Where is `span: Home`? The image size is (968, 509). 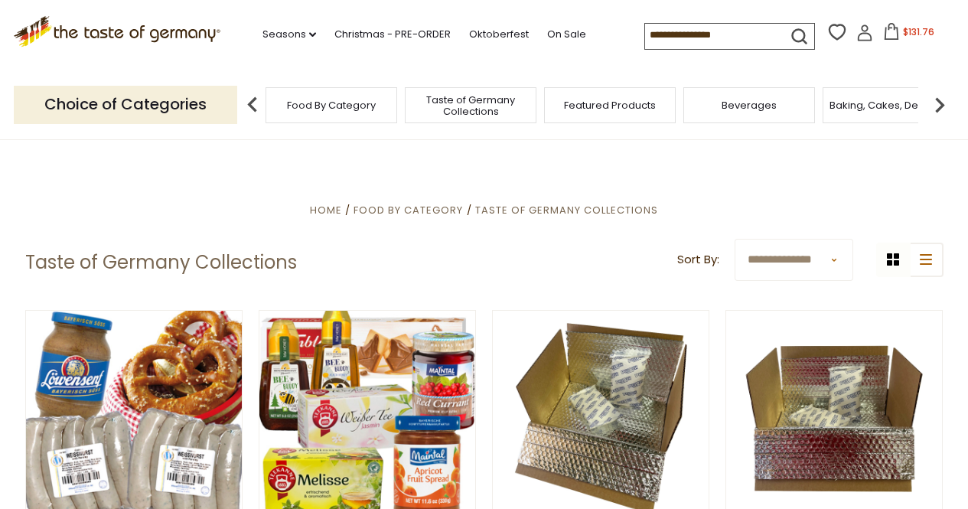 span: Home is located at coordinates (326, 210).